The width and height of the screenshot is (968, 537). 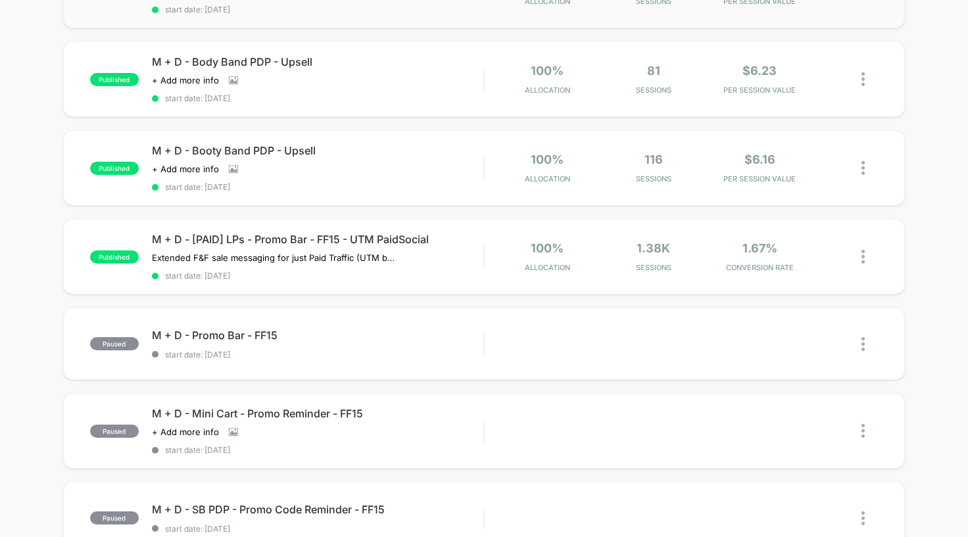 I want to click on span: M + D - Body Band PDP - Upsell, so click(x=318, y=62).